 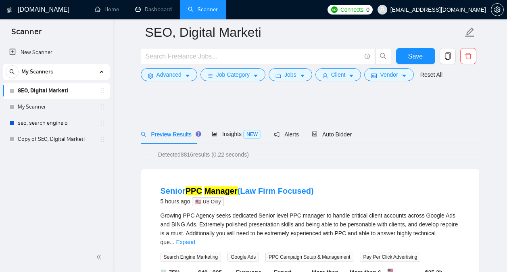 What do you see at coordinates (415, 56) in the screenshot?
I see `button: Save` at bounding box center [415, 56].